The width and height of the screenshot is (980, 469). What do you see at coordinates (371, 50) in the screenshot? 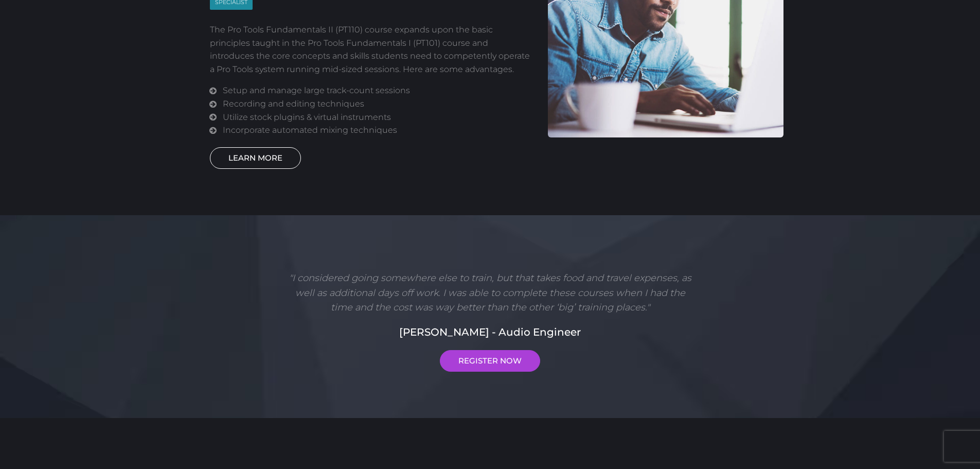
I see `p: The Pro Tools Fundamentals II (PT110) course expands upon the basic principles taught in the Pro ...` at bounding box center [371, 50].